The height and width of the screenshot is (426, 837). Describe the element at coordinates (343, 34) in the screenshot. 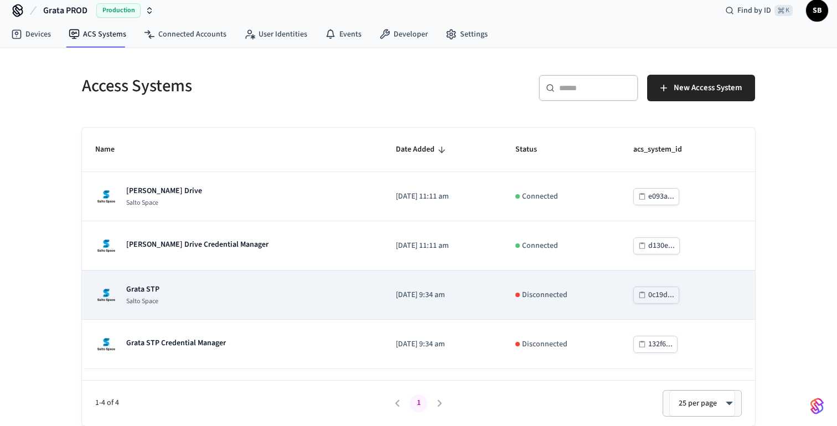

I see `a: Events` at that location.